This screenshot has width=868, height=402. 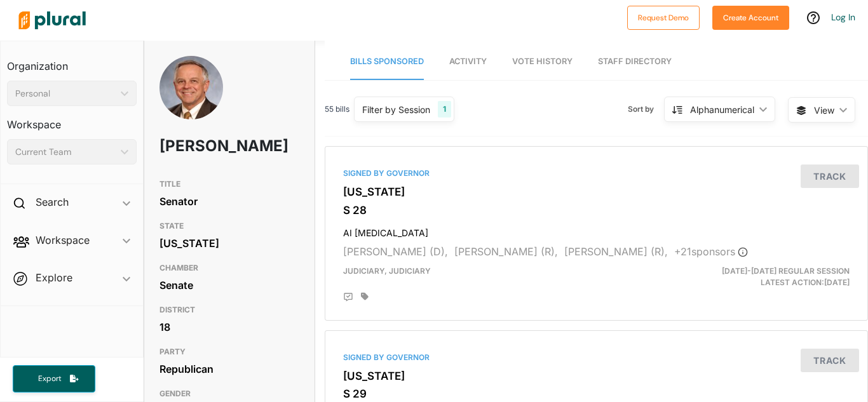 I want to click on a: Staff Directory, so click(x=635, y=62).